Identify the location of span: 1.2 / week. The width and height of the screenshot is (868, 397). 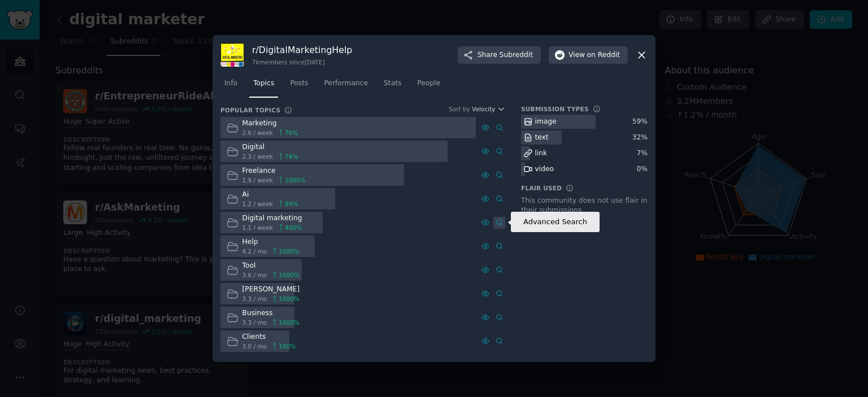
(258, 204).